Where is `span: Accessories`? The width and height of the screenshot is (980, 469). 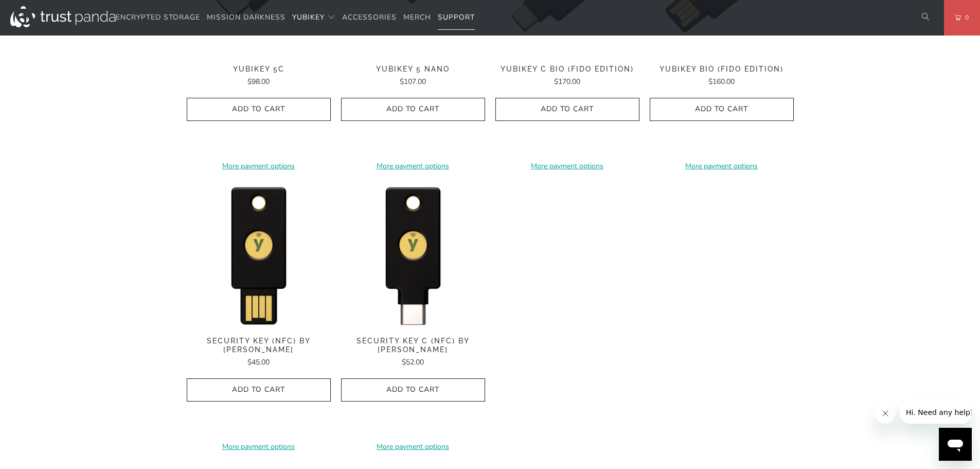
span: Accessories is located at coordinates (369, 17).